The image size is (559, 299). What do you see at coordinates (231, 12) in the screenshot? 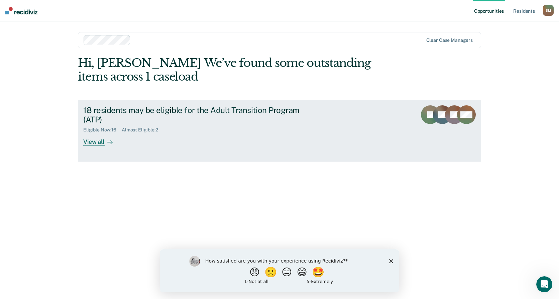
I see `div: Close survey` at bounding box center [231, 12].